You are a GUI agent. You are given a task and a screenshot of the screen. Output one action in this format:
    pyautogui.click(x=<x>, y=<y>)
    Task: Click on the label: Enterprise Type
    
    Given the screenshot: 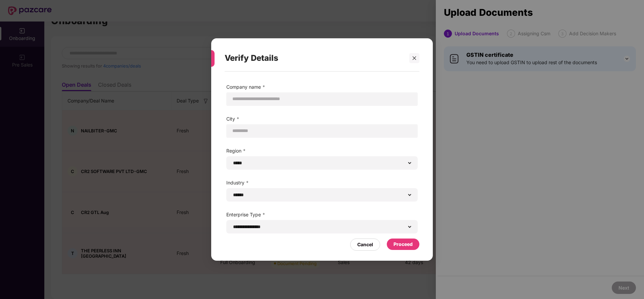 What is the action you would take?
    pyautogui.click(x=322, y=215)
    